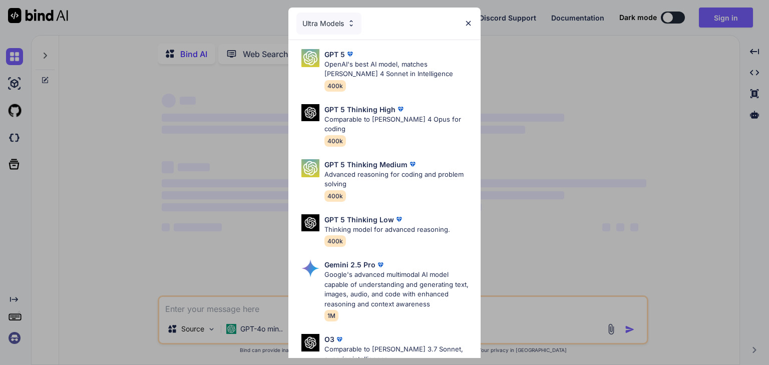  I want to click on p: GPT 5, so click(334, 54).